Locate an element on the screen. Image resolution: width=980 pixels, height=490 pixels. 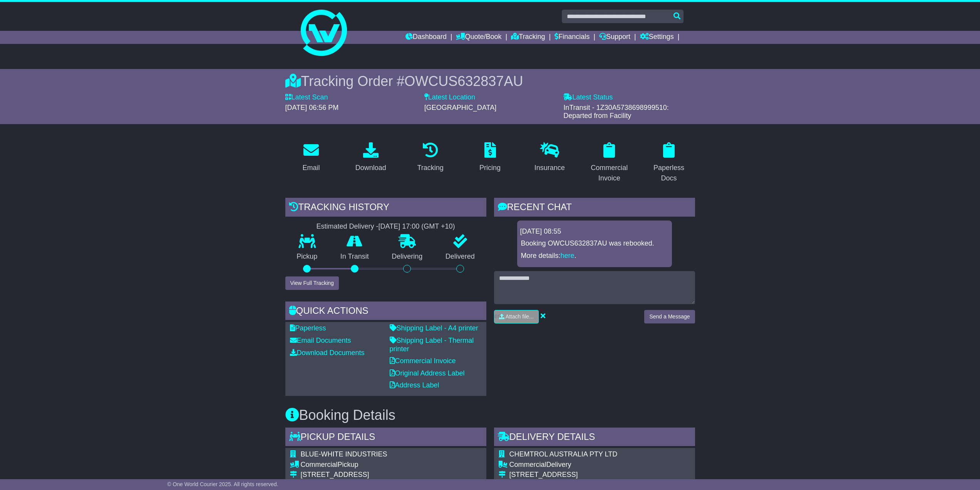
div: Insurance is located at coordinates (549, 168).